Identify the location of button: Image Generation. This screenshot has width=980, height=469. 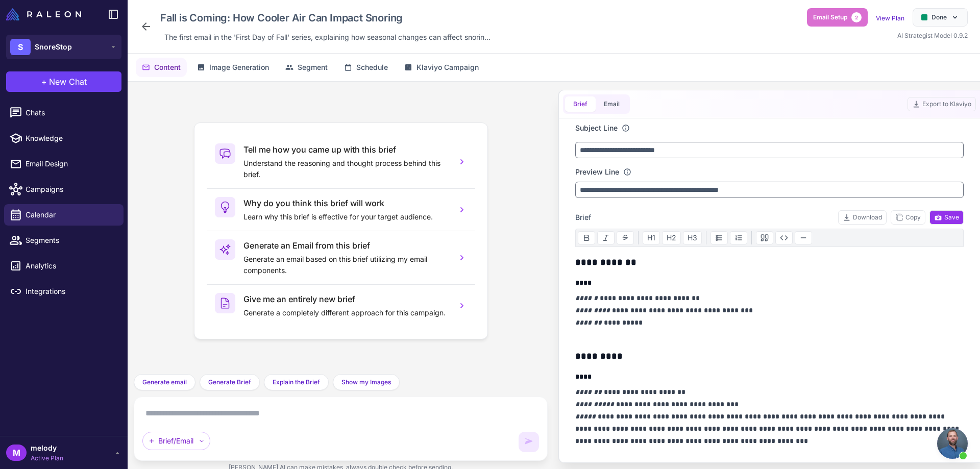
(233, 67).